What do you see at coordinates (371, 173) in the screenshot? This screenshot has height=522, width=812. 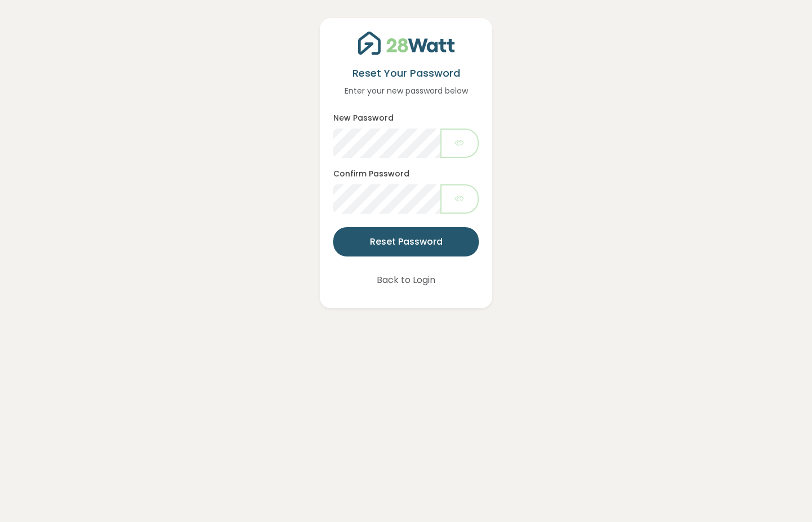 I see `label: Confirm Password` at bounding box center [371, 173].